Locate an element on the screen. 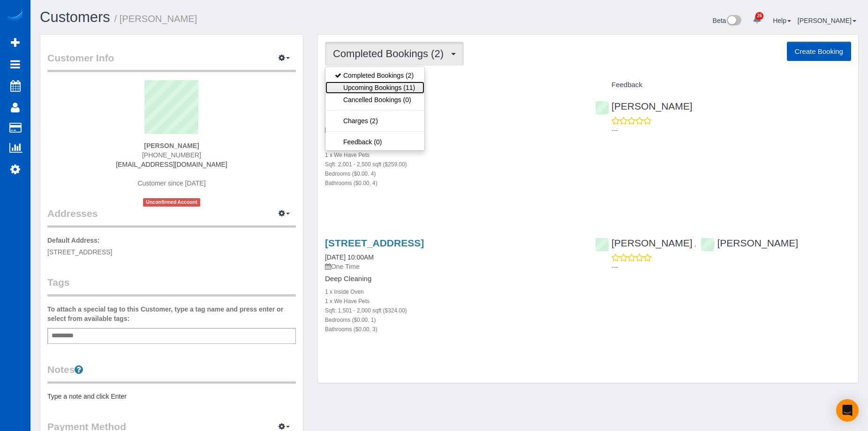 The image size is (868, 431). legend: Customer Info is located at coordinates (172, 61).